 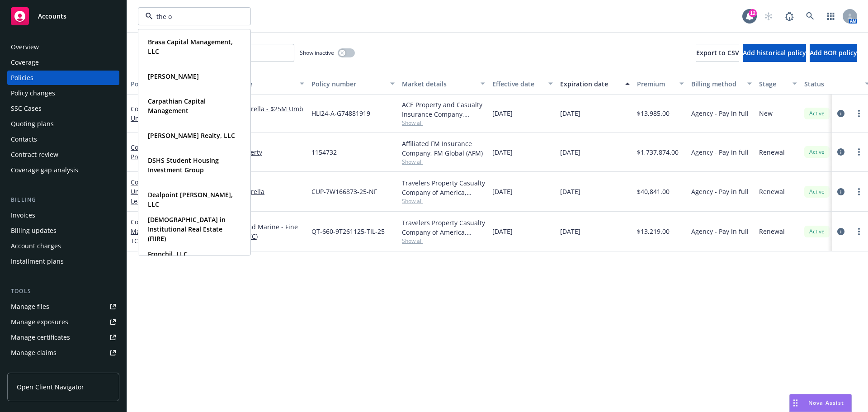 What do you see at coordinates (37, 261) in the screenshot?
I see `div: Installment plans` at bounding box center [37, 261].